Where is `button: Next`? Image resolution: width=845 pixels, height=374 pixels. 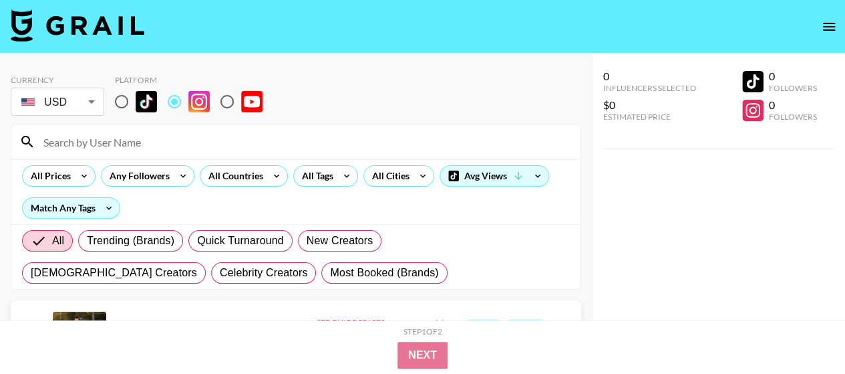
button: Next is located at coordinates (422, 355).